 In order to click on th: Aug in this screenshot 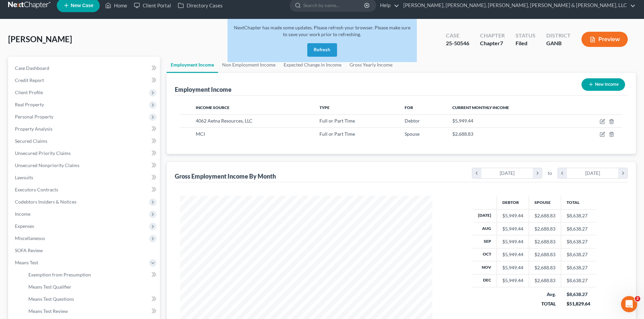, I will do `click(484, 229)`.